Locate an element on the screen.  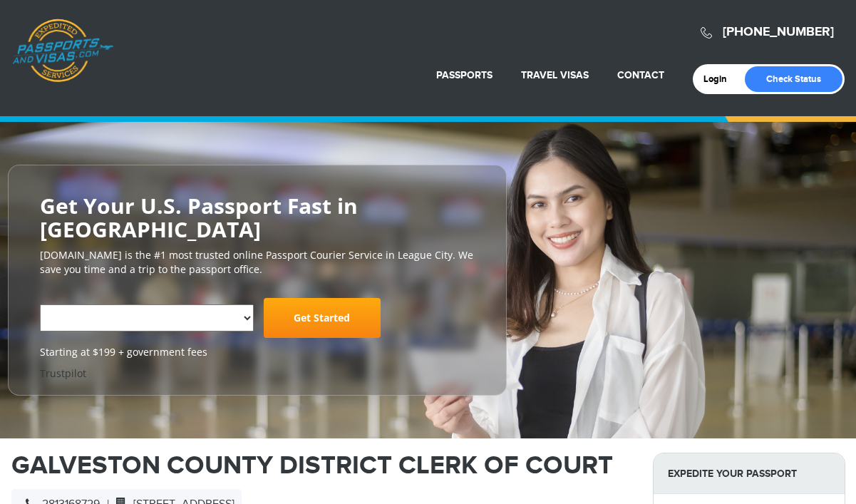
h1: GALVESTON COUNTY DISTRICT CLERK OF COURT is located at coordinates (321, 465).